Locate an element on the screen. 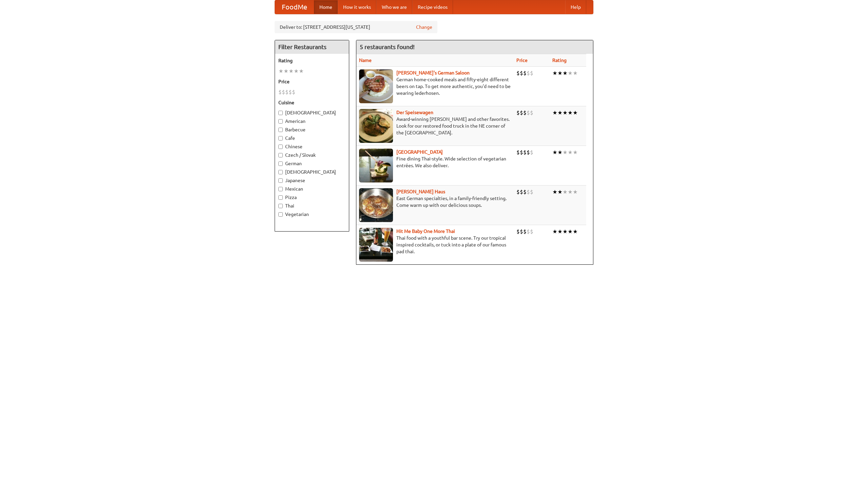  a: Rating is located at coordinates (559, 60).